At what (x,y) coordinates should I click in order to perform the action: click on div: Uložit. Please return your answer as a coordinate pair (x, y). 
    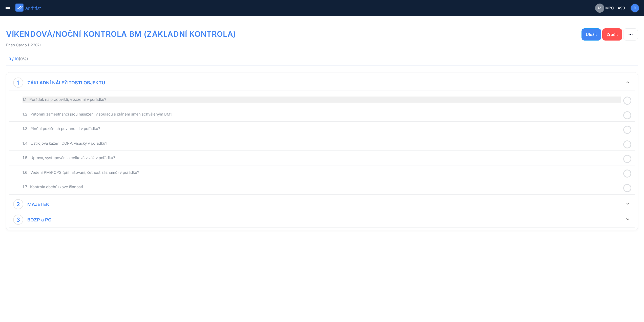
    Looking at the image, I should click on (591, 34).